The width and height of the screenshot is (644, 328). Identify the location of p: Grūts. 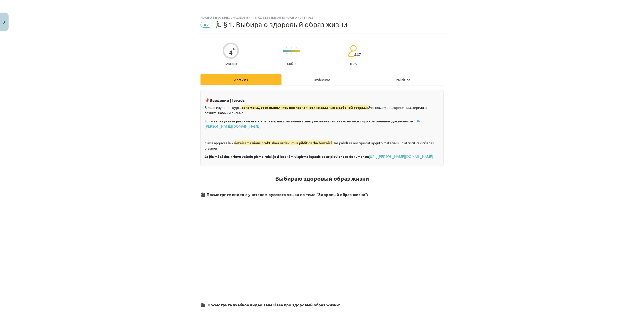
(291, 63).